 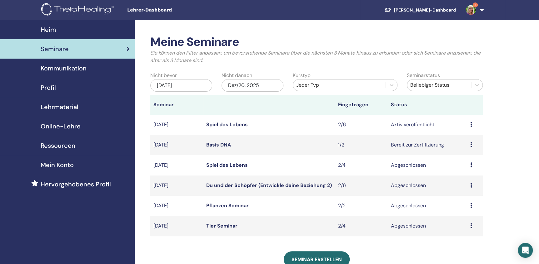 I want to click on a: Basis DNA, so click(x=218, y=145).